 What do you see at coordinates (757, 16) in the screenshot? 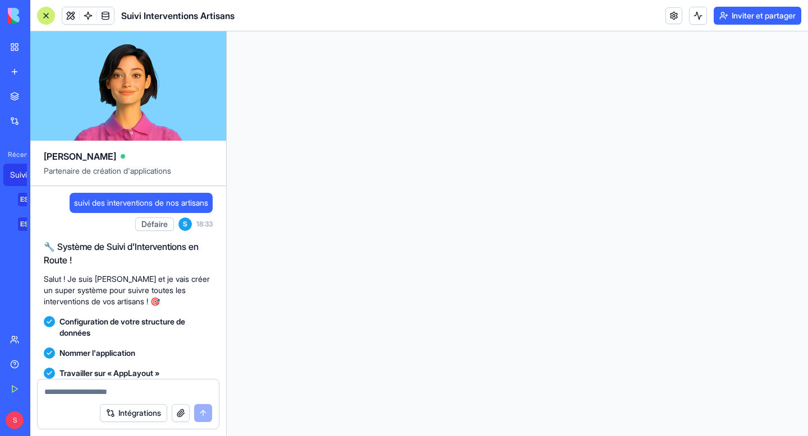
I see `button: Inviter et partager` at bounding box center [757, 16].